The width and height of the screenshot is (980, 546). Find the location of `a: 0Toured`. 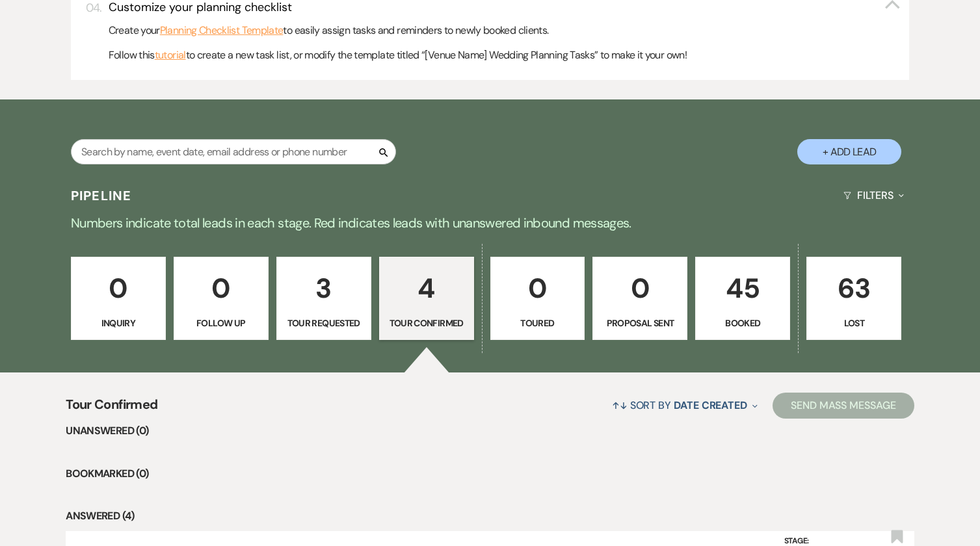

a: 0Toured is located at coordinates (537, 298).